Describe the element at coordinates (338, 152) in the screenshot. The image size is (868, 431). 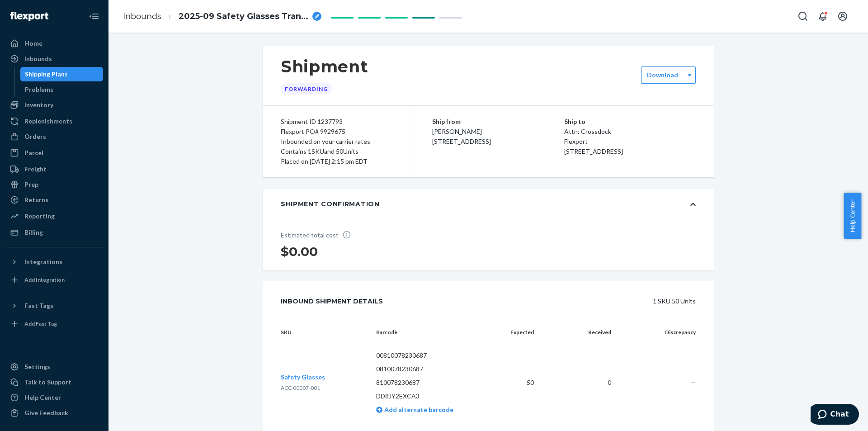
I see `div: Contains 1 SKU and 50 Units` at that location.